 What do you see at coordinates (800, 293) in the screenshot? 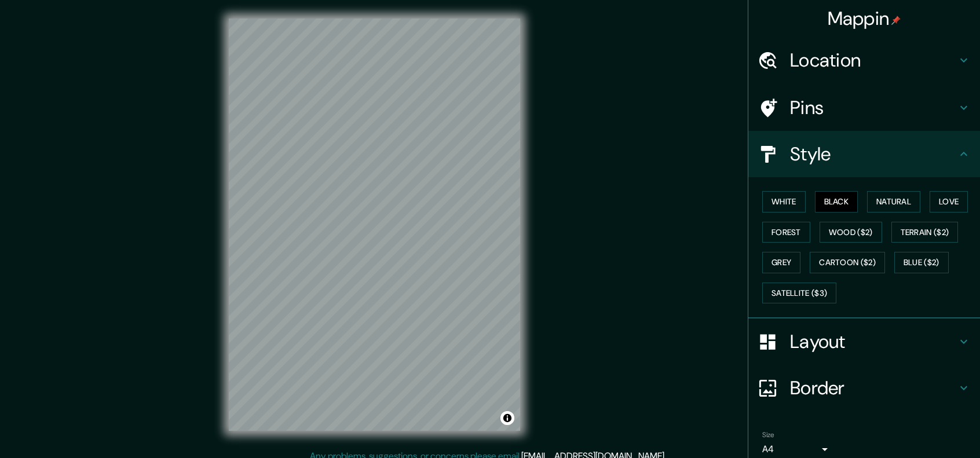
I see `button: Satellite ($3)` at bounding box center [800, 293].